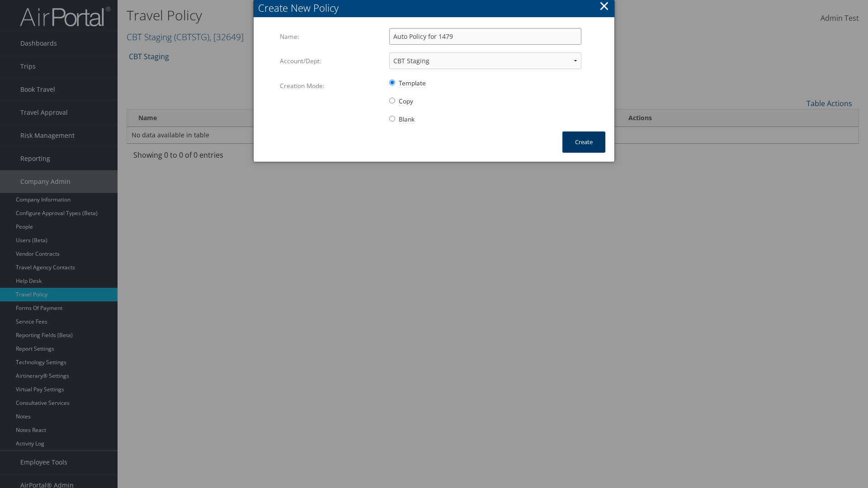  Describe the element at coordinates (436, 8) in the screenshot. I see `div: Create New Policy` at that location.